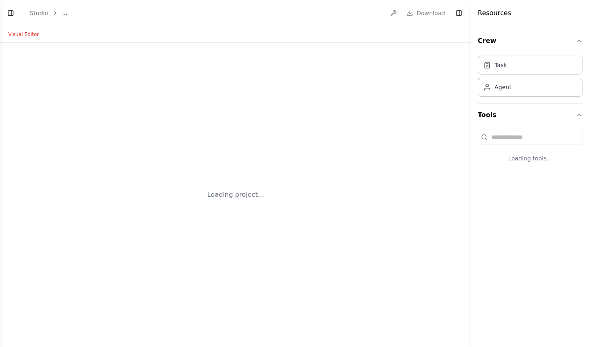 The width and height of the screenshot is (589, 347). Describe the element at coordinates (459, 13) in the screenshot. I see `button: Hide right sidebar` at that location.